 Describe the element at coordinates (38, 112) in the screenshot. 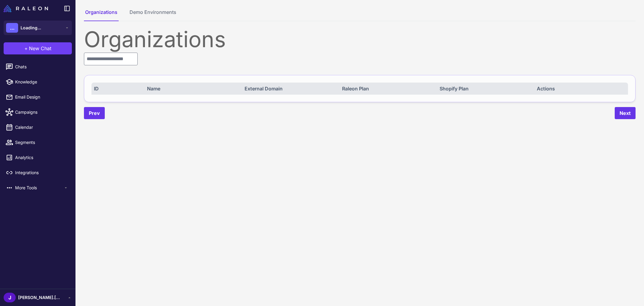

I see `a: Campaigns` at that location.